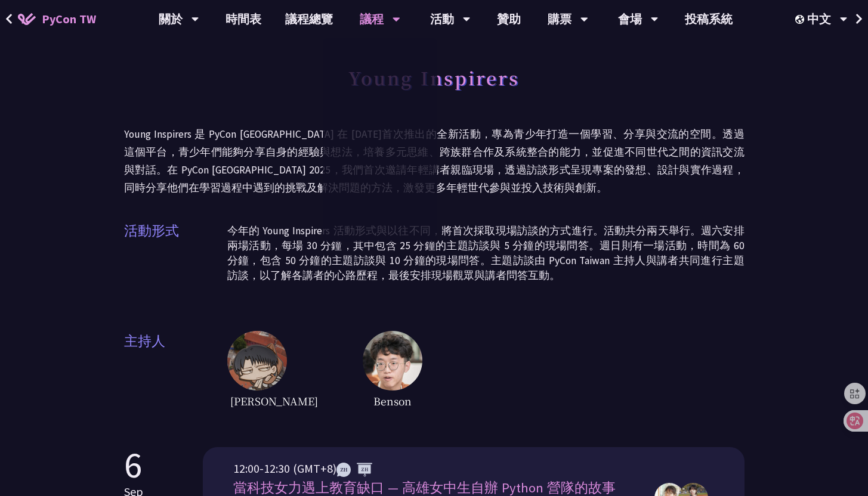  What do you see at coordinates (56, 19) in the screenshot?
I see `a: PyCon TW` at bounding box center [56, 19].